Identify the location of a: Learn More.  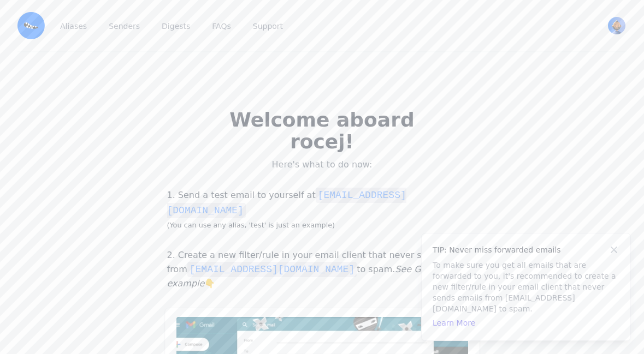
(454, 323).